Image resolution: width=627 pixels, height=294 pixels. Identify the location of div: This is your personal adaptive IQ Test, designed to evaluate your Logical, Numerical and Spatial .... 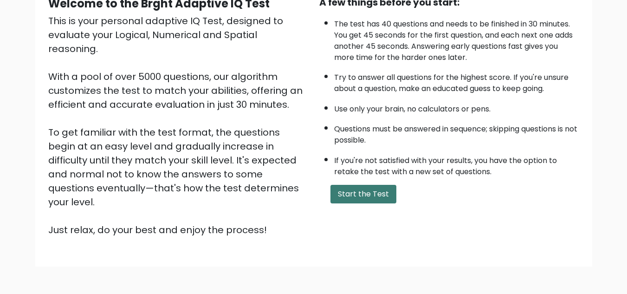
(178, 125).